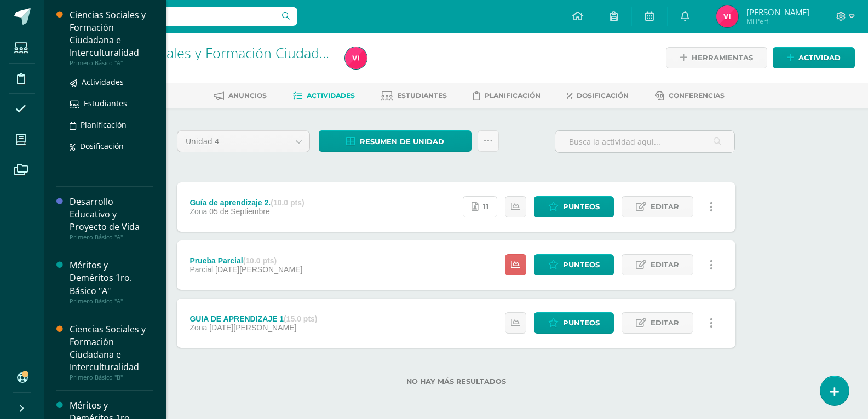 Image resolution: width=868 pixels, height=419 pixels. Describe the element at coordinates (111, 278) in the screenshot. I see `div: Méritos y Deméritos 1ro. Básico "A"` at that location.